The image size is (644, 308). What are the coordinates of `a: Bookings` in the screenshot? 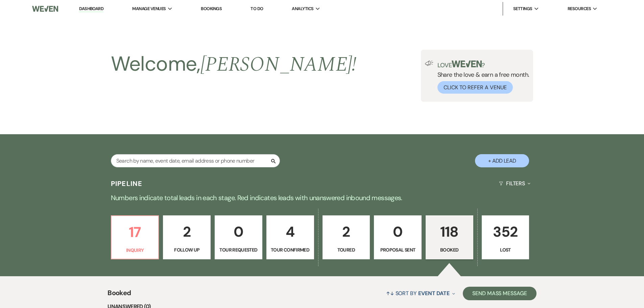 It's located at (211, 9).